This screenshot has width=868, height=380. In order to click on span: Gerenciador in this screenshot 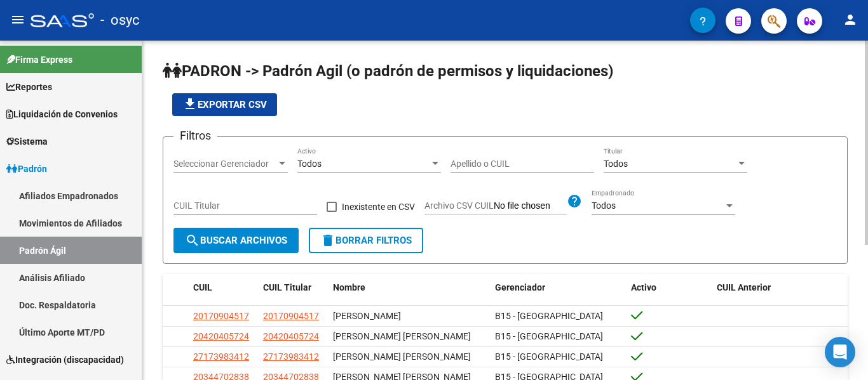, I will do `click(520, 288)`.